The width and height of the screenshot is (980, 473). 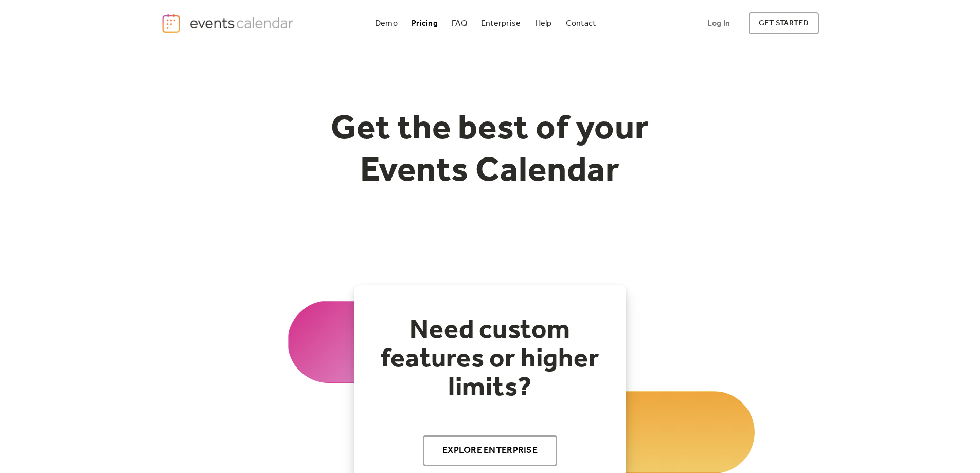 I want to click on div: Demo, so click(x=386, y=23).